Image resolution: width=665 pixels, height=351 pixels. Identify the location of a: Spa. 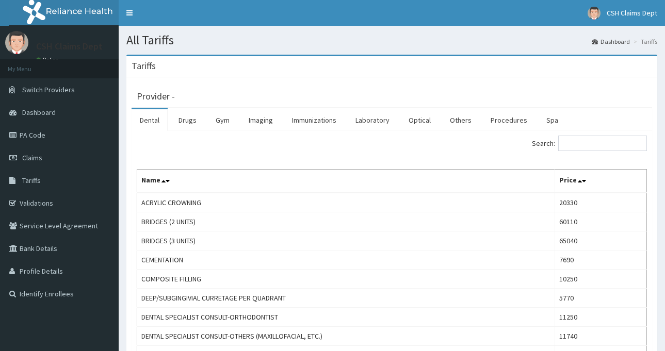
(552, 120).